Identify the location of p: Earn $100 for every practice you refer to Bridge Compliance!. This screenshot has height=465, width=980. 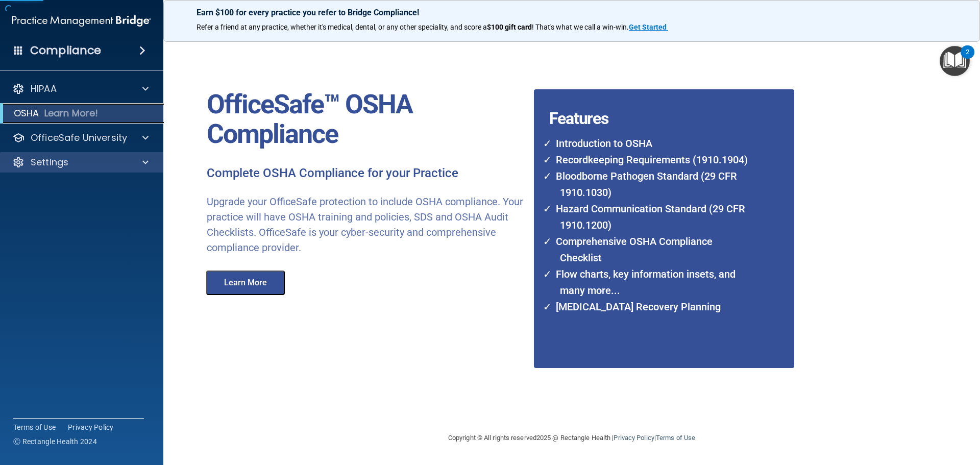
(571, 12).